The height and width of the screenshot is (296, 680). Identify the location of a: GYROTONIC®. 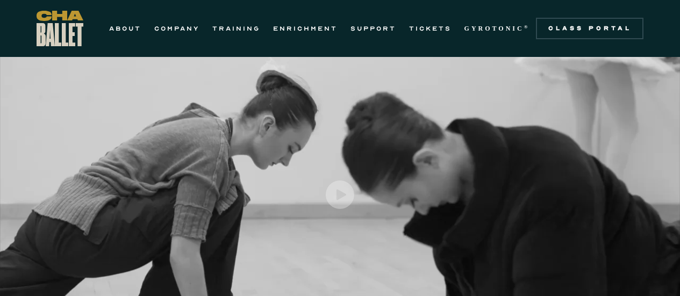
(497, 28).